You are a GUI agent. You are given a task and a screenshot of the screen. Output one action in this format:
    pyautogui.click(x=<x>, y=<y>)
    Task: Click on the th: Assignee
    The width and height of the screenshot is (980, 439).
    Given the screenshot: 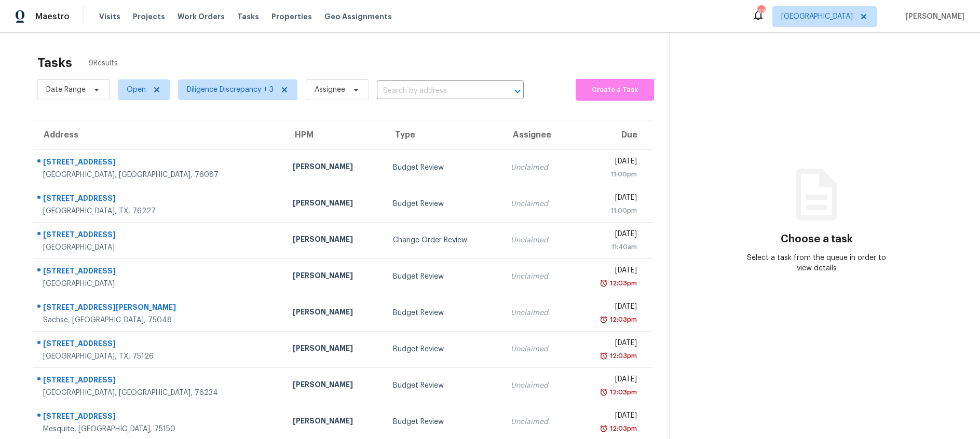 What is the action you would take?
    pyautogui.click(x=537, y=135)
    